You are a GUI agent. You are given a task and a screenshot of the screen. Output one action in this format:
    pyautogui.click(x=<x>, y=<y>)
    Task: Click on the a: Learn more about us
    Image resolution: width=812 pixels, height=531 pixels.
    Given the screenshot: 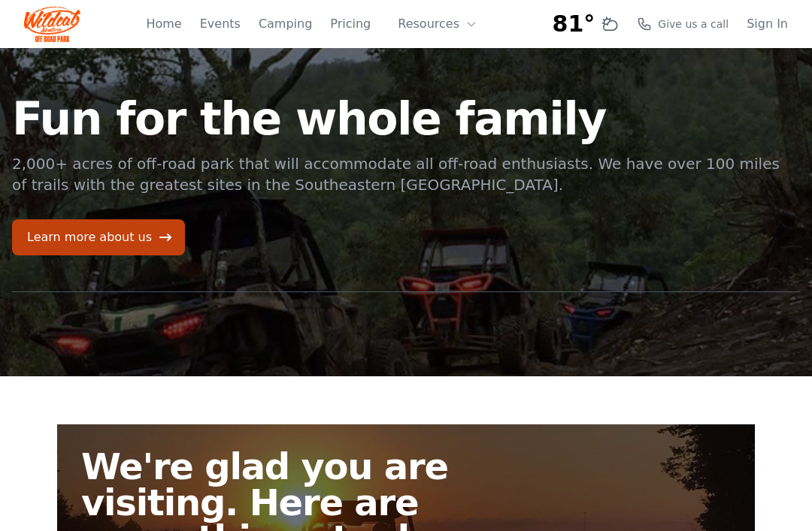 What is the action you would take?
    pyautogui.click(x=98, y=238)
    